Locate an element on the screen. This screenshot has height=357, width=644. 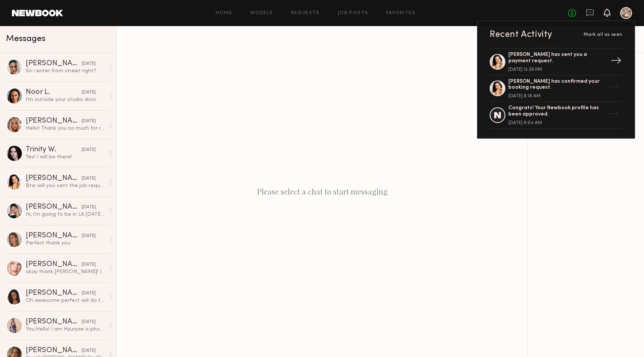
div: Noor L. is located at coordinates (54, 92).